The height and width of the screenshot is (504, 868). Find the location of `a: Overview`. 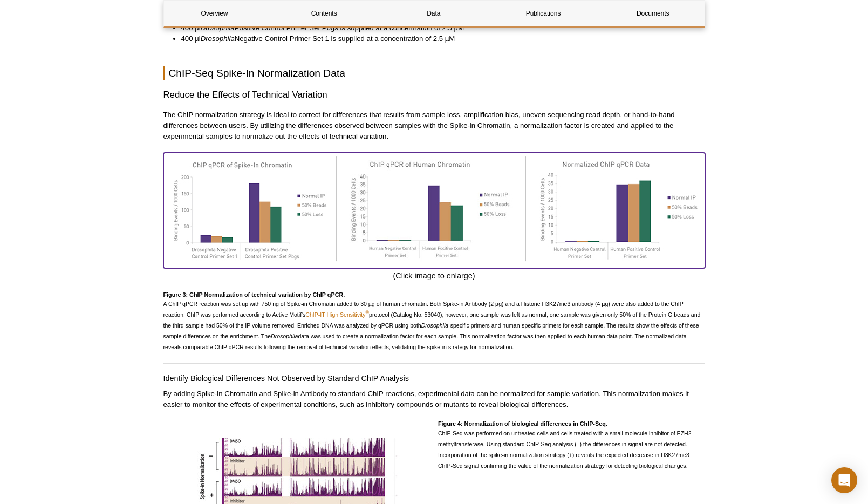

a: Overview is located at coordinates (215, 14).